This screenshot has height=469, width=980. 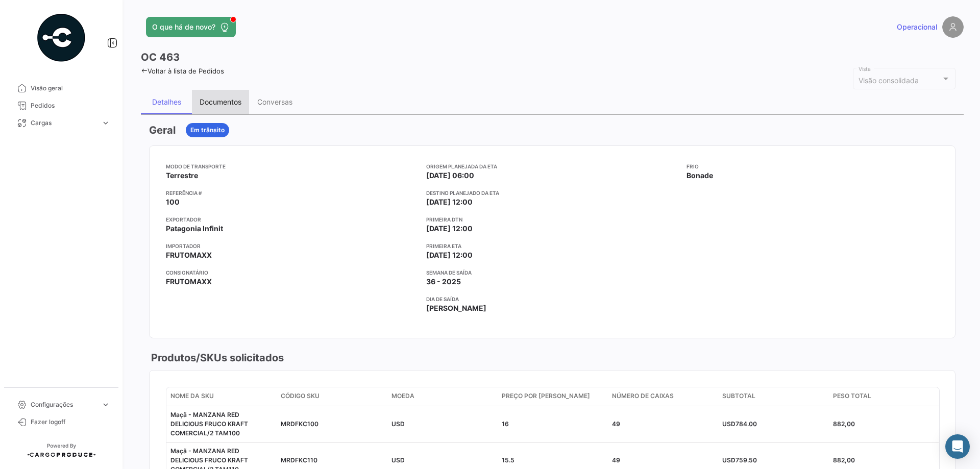 I want to click on span: Cargas, so click(x=64, y=123).